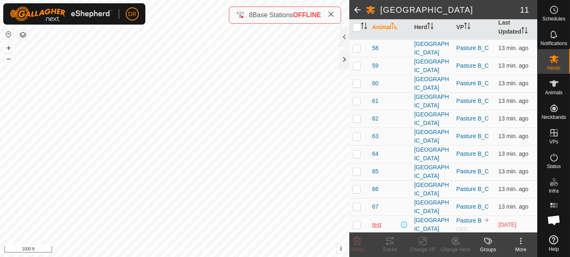 The image size is (570, 257). Describe the element at coordinates (307, 15) in the screenshot. I see `span: OFFLINE` at that location.